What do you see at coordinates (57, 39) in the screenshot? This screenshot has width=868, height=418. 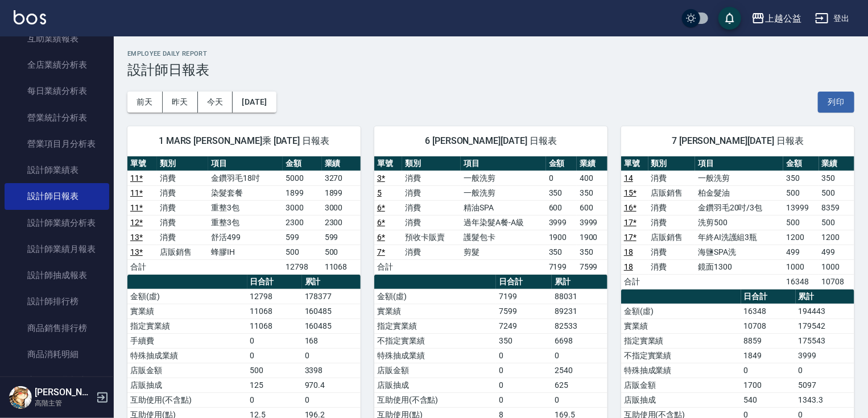 I see `a: 互助業績報表` at bounding box center [57, 39].